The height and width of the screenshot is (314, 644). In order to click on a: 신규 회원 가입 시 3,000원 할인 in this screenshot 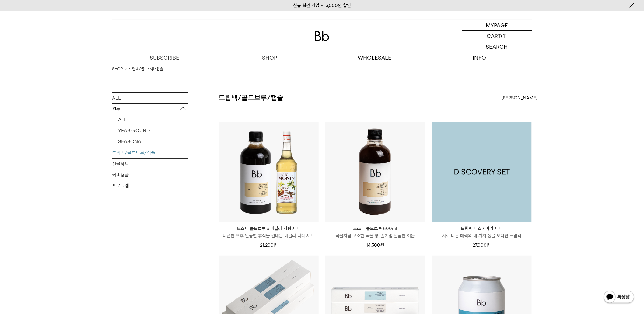, I will do `click(322, 5)`.